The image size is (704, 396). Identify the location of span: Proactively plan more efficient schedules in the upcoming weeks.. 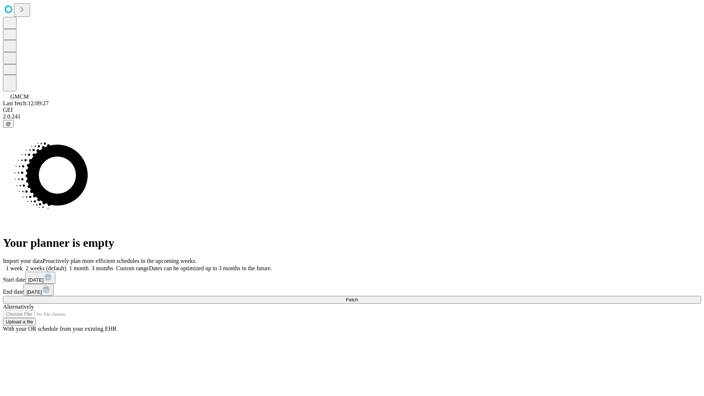
(119, 261).